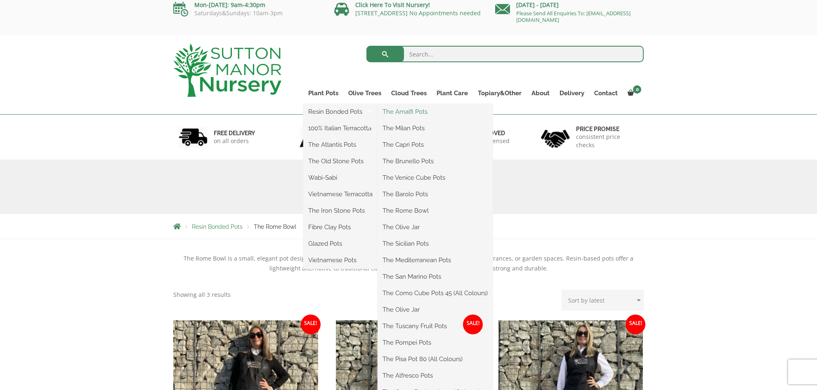 Image resolution: width=817 pixels, height=390 pixels. What do you see at coordinates (202, 295) in the screenshot?
I see `p: Showing all 3 results` at bounding box center [202, 295].